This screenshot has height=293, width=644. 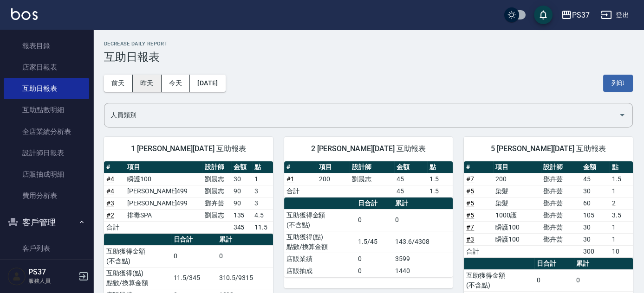 I want to click on a: #2, so click(x=110, y=215).